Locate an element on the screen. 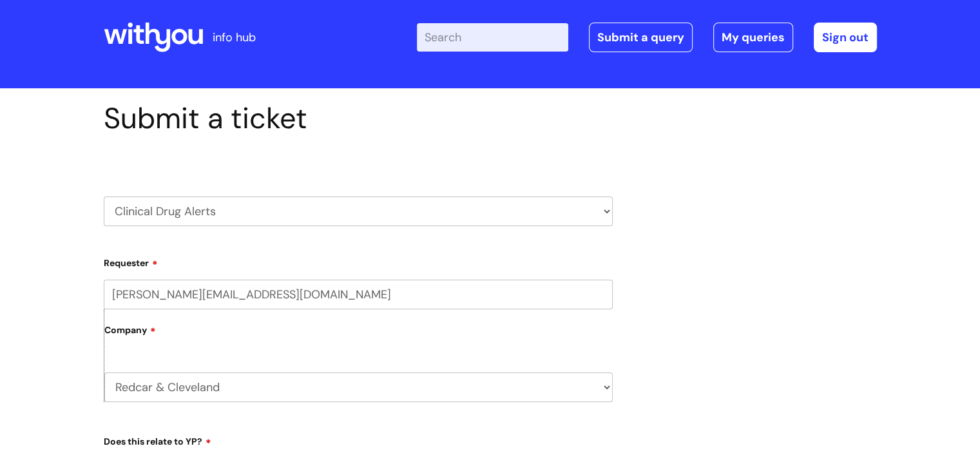 The image size is (980, 453). input: Email is located at coordinates (358, 295).